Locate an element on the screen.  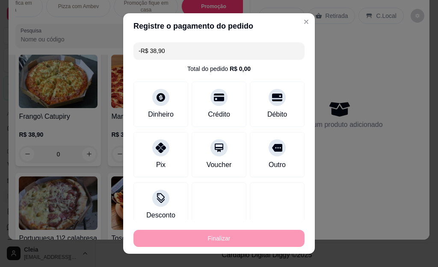
button: Close is located at coordinates (306, 22).